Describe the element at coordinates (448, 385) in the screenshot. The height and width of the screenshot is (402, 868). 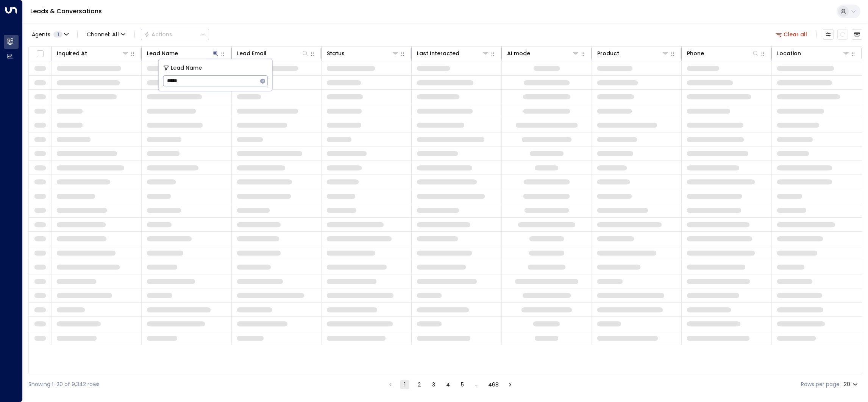
I see `button: Go to page 4` at that location.